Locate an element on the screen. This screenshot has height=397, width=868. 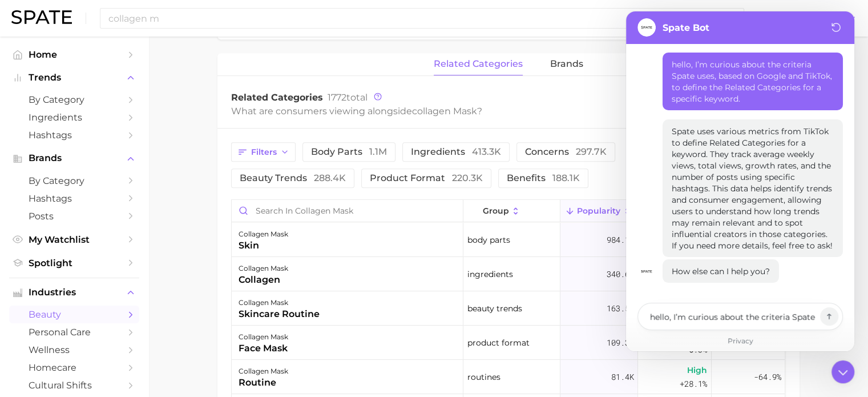
span: 220.3k is located at coordinates (467, 178).